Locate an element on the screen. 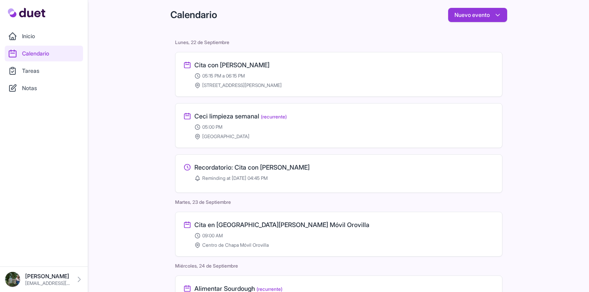 This screenshot has width=589, height=292. span: Centro de Chapa Móvil Orovilla is located at coordinates (235, 245).